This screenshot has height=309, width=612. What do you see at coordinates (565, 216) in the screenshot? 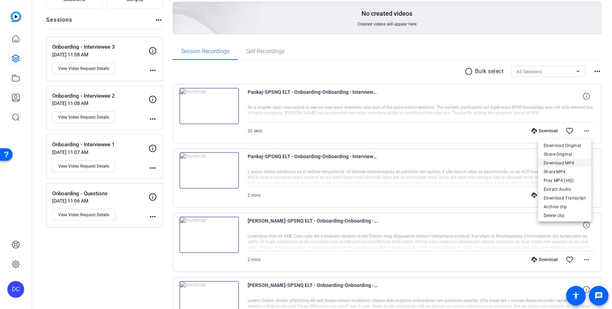
I see `span: Delete clip` at bounding box center [565, 216].